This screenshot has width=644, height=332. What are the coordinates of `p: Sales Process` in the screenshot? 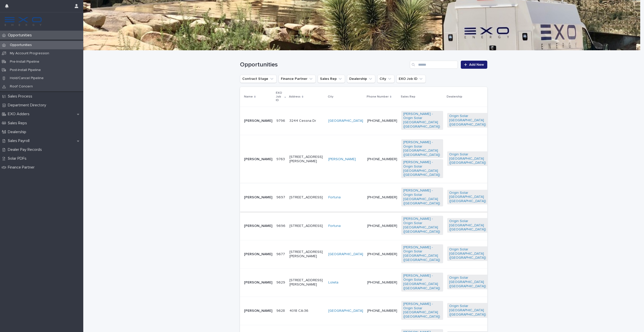 It's located at (21, 96).